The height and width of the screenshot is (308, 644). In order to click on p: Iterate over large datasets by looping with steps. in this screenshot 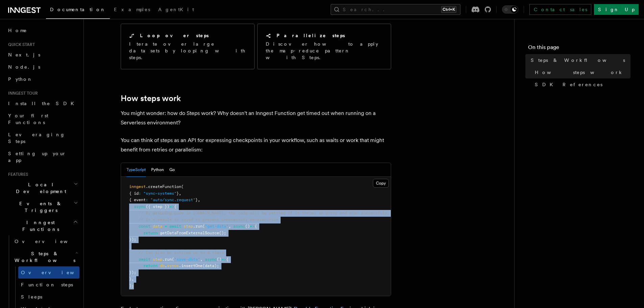, I will do `click(188, 51)`.